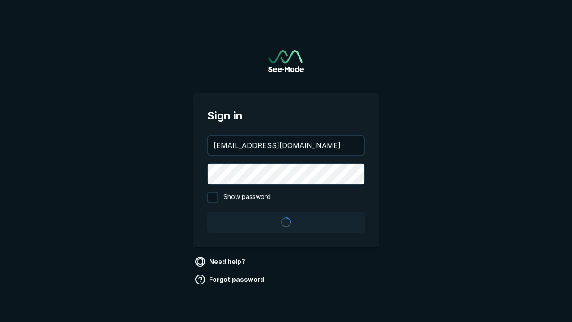  I want to click on a: Forgot password, so click(230, 279).